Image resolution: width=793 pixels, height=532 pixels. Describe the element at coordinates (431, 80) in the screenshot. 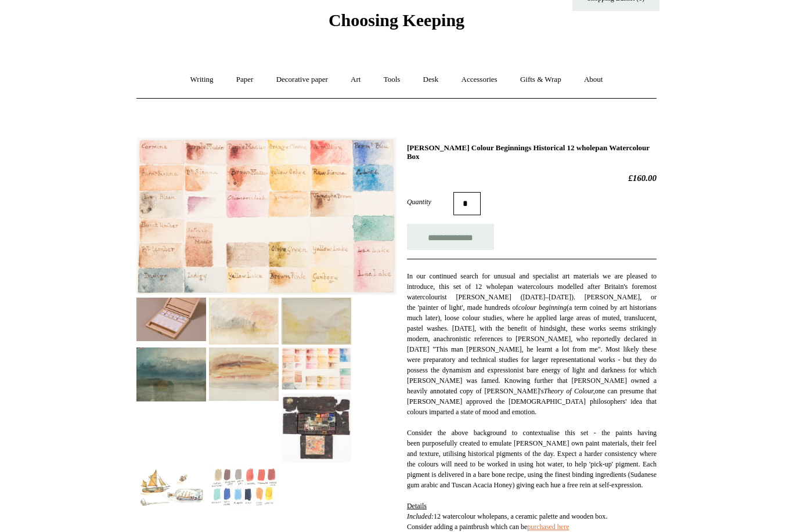

I see `a: Desk` at that location.